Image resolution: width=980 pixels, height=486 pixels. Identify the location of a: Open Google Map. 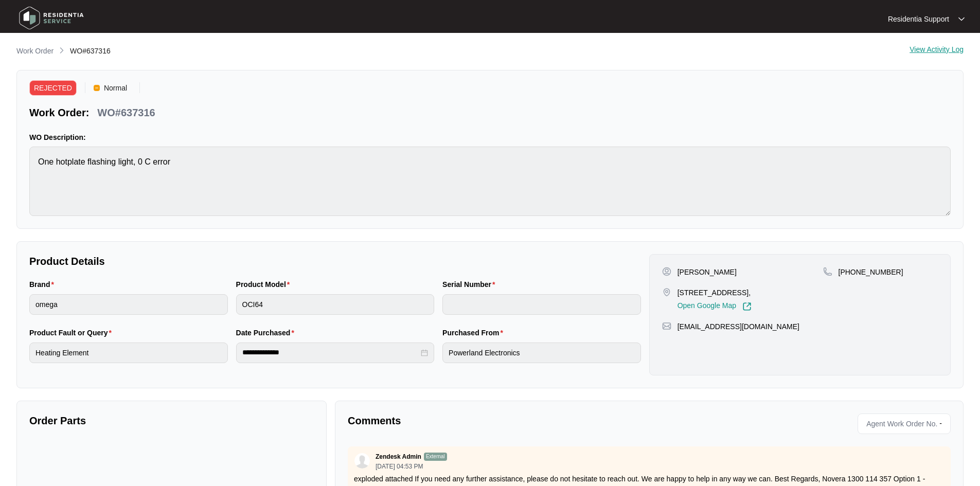
(714, 306).